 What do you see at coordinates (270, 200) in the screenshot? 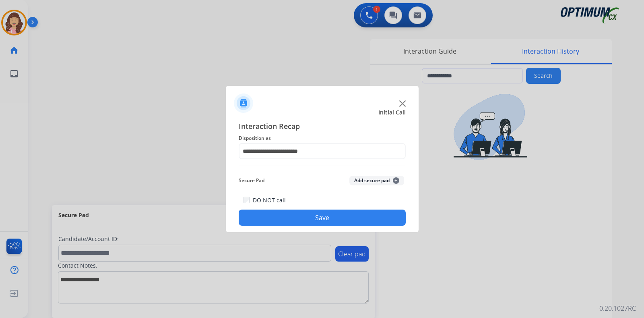
I see `label: DO NOT call` at bounding box center [270, 200].